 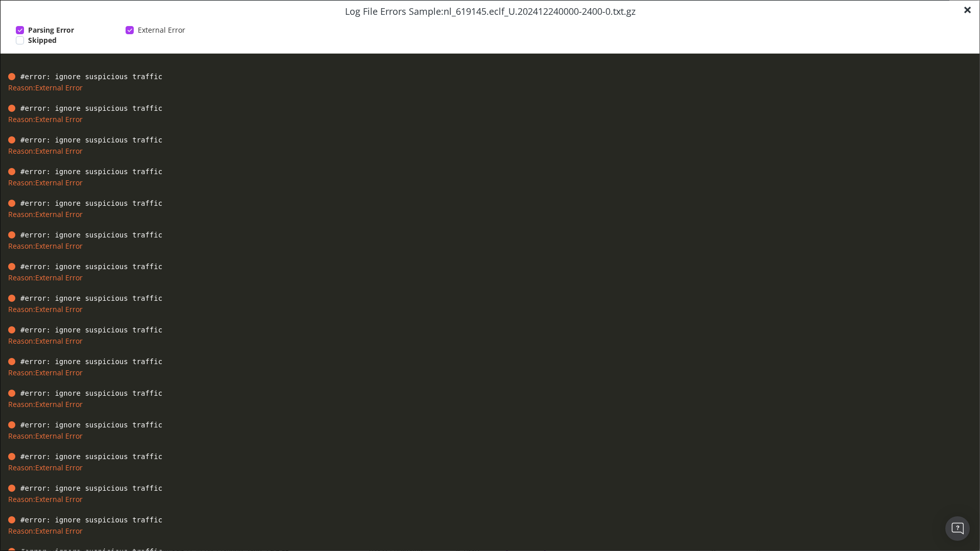 I want to click on div: Open Intercom Messenger, so click(x=958, y=529).